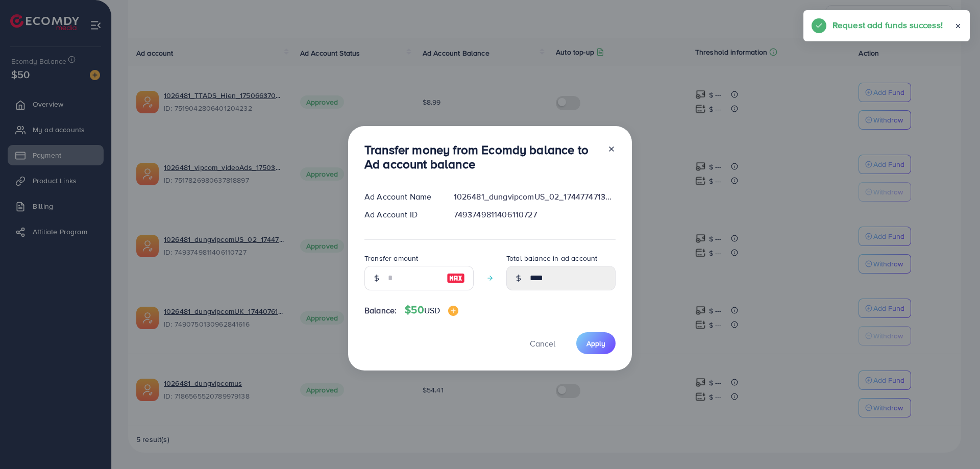 The image size is (980, 469). Describe the element at coordinates (391, 258) in the screenshot. I see `label: Transfer amount` at that location.